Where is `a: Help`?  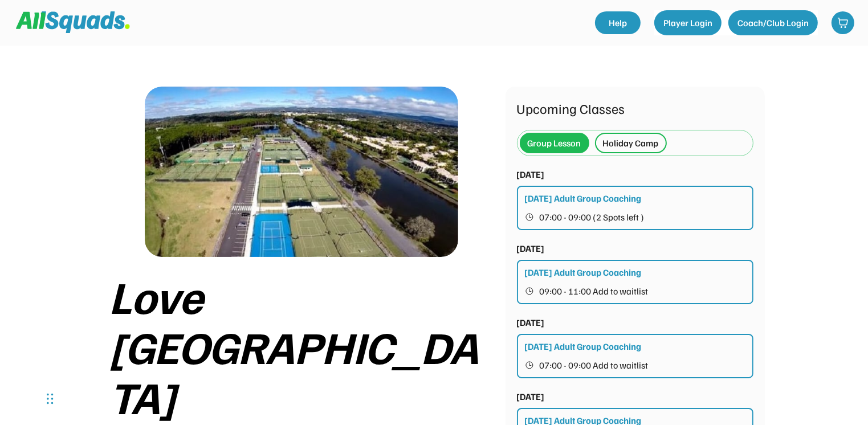
a: Help is located at coordinates (617, 23).